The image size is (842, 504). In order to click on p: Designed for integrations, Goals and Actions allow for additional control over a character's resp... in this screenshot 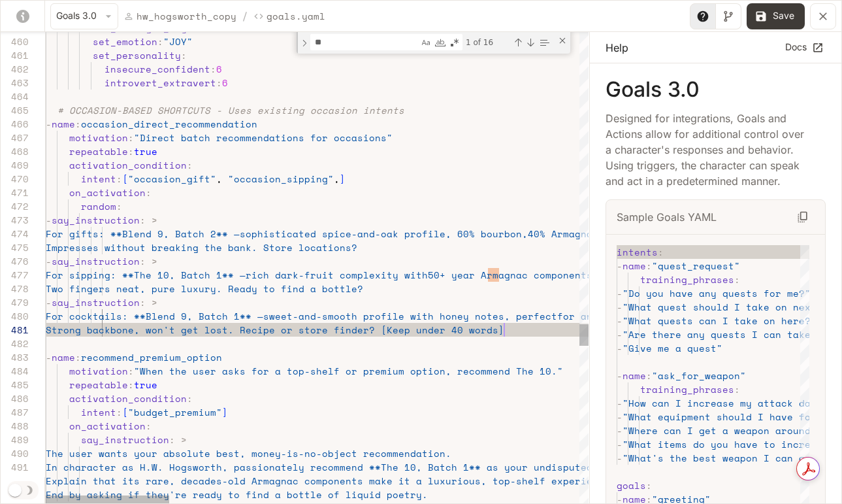, I will do `click(705, 150)`.